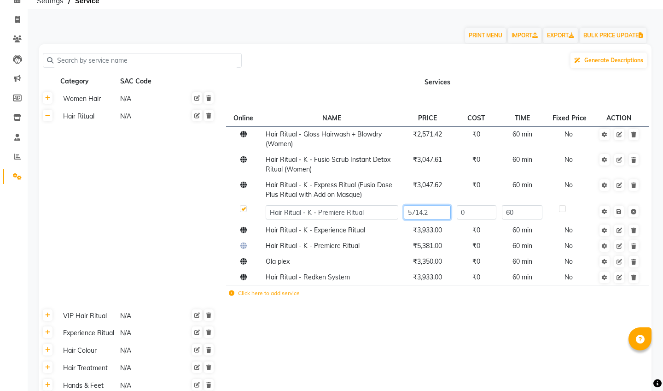 The height and width of the screenshot is (391, 663). I want to click on label: Click here to add service, so click(264, 293).